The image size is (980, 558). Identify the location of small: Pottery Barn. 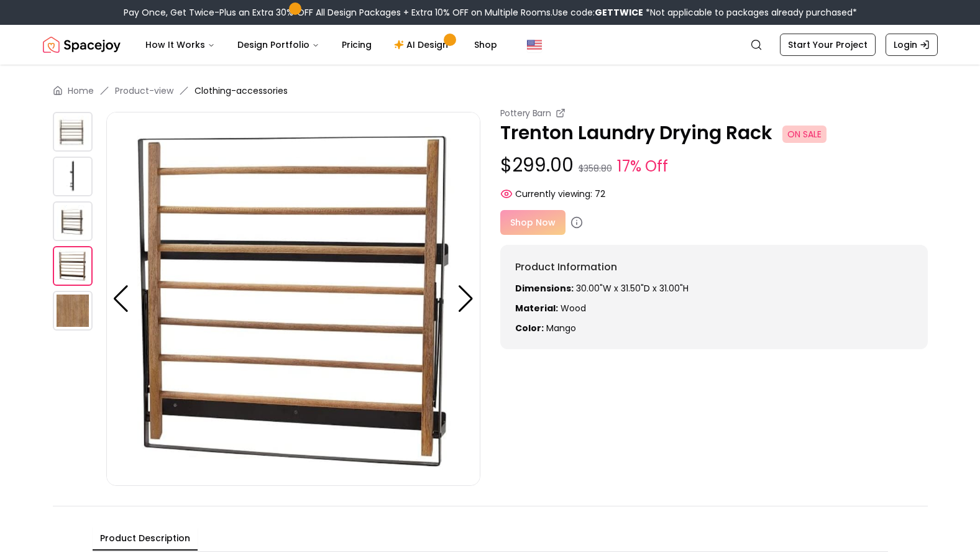
(526, 113).